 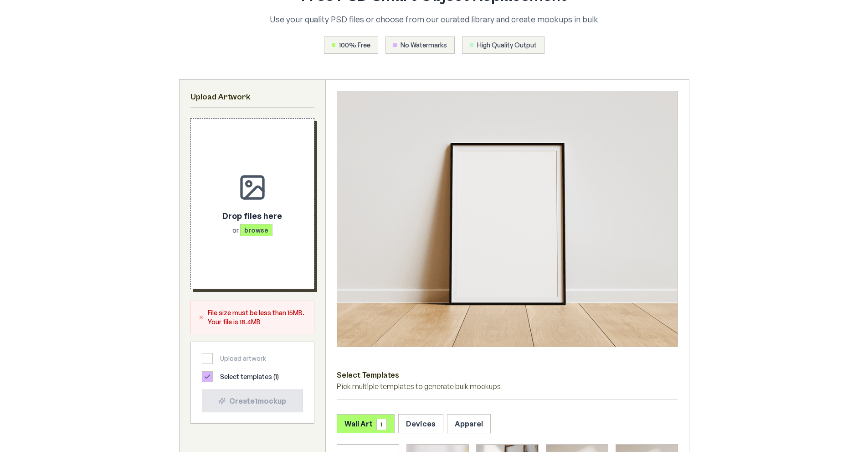 I want to click on span: Select templates ( 1 ), so click(x=249, y=376).